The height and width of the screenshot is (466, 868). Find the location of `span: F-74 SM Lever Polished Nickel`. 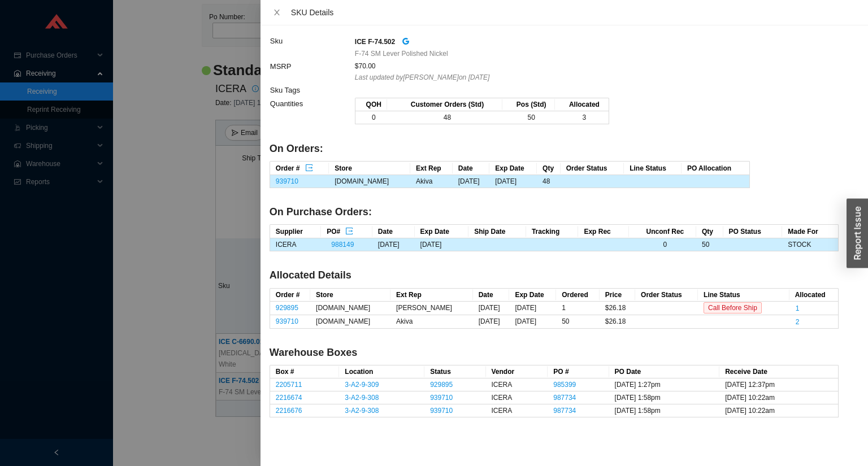

span: F-74 SM Lever Polished Nickel is located at coordinates (401, 53).